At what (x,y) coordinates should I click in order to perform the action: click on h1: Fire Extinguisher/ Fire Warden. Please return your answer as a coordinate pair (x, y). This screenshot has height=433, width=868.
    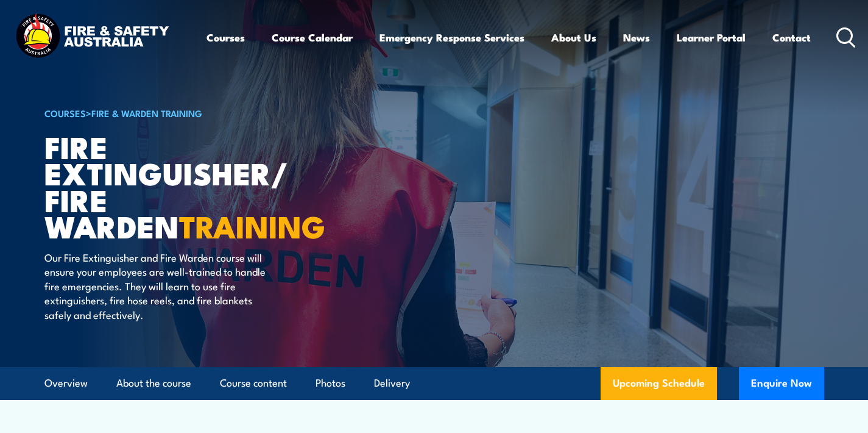
    Looking at the image, I should click on (195, 185).